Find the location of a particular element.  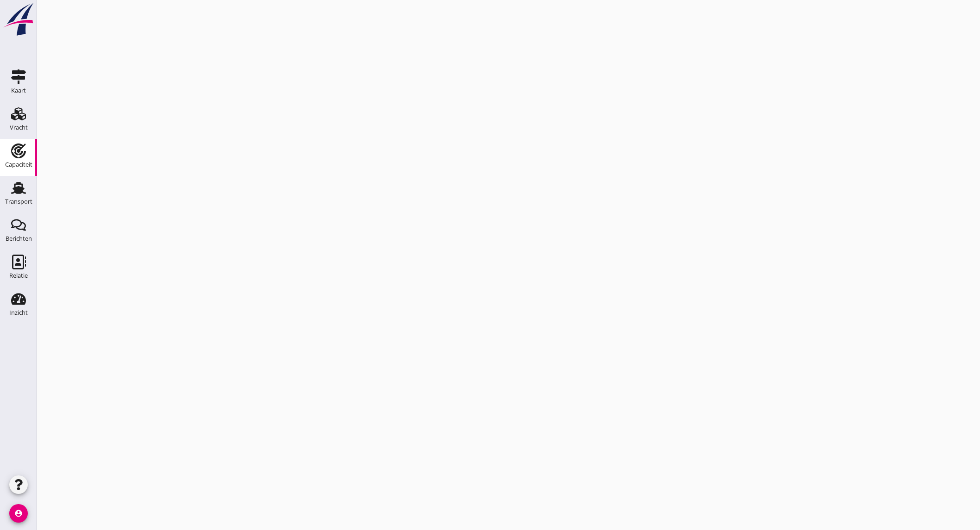

div: Berichten is located at coordinates (19, 239).